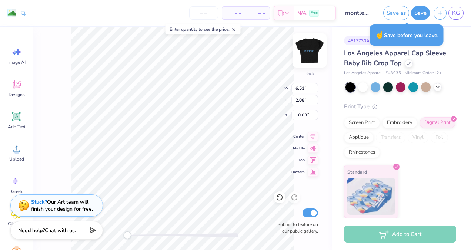 The image size is (471, 250). What do you see at coordinates (438, 123) in the screenshot?
I see `div: Digital Print` at bounding box center [438, 123].